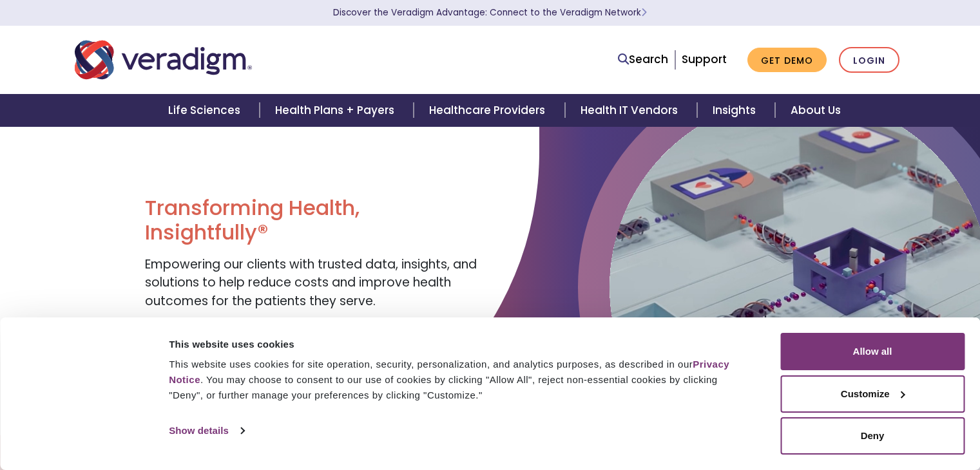  What do you see at coordinates (206, 110) in the screenshot?
I see `a: Life Sciences` at bounding box center [206, 110].